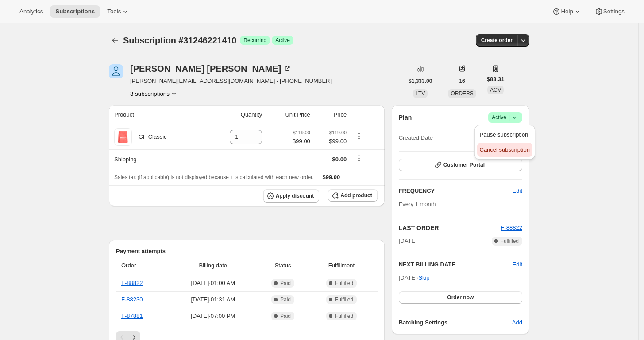 This screenshot has height=340, width=644. Describe the element at coordinates (420, 81) in the screenshot. I see `span: $1,333.00` at that location.